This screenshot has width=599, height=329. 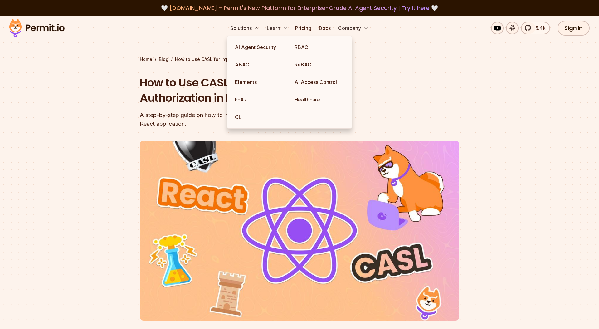 I want to click on div: A step-by-step guide on how to implement the CASL authorization library in a React application., so click(x=259, y=119).